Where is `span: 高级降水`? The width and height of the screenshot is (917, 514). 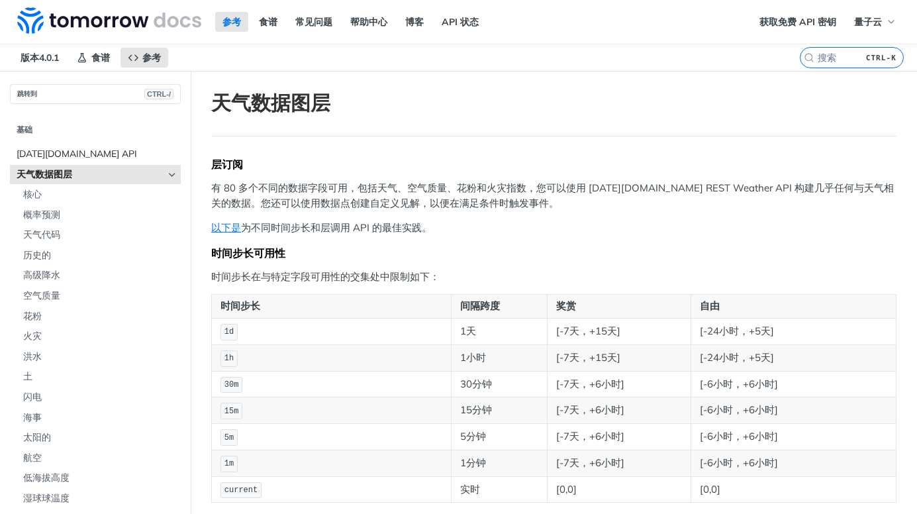
span: 高级降水 is located at coordinates (100, 275).